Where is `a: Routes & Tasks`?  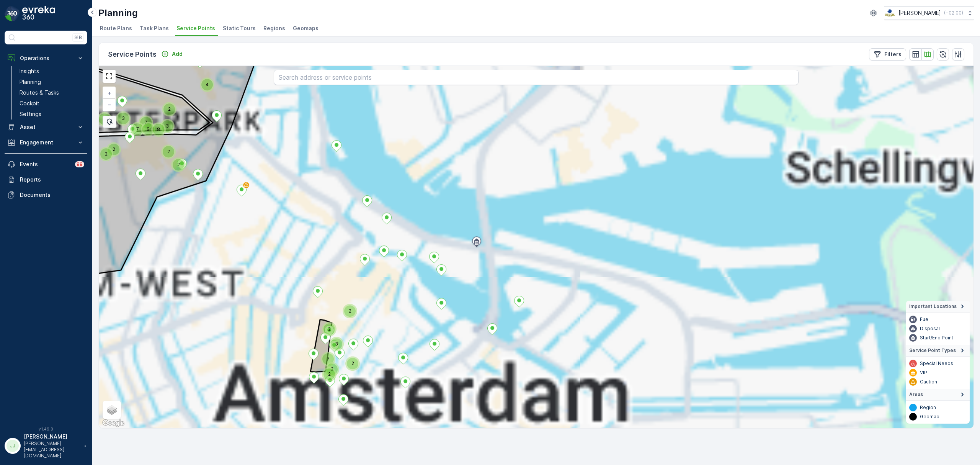 a: Routes & Tasks is located at coordinates (52, 93).